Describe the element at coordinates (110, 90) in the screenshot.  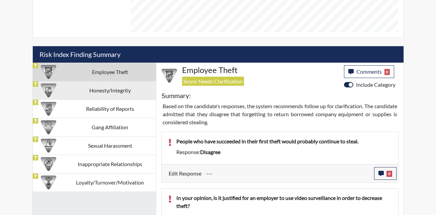
I see `td: Honesty/Integrity` at that location.